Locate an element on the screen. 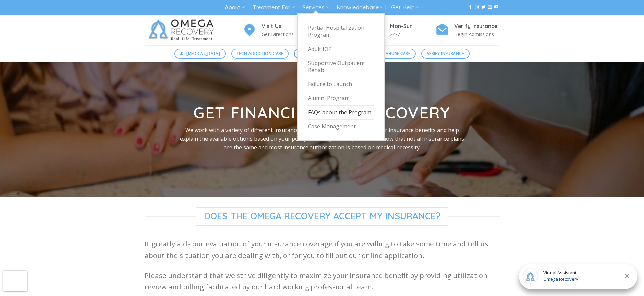 The height and width of the screenshot is (296, 644). a: Supportive Outpatient Rehab is located at coordinates (342, 67).